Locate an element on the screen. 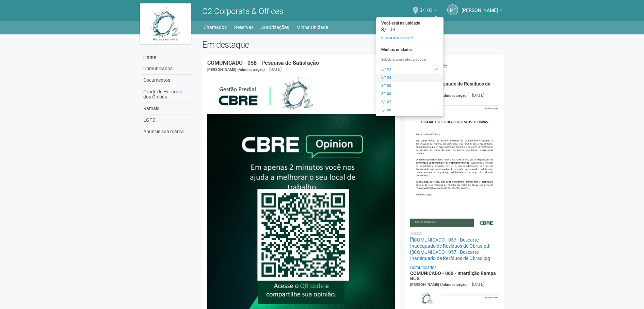 The width and height of the screenshot is (644, 309). img: logo.jpg is located at coordinates (165, 24).